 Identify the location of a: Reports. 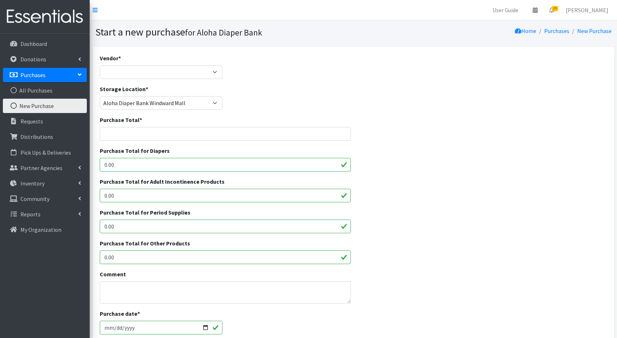
(45, 214).